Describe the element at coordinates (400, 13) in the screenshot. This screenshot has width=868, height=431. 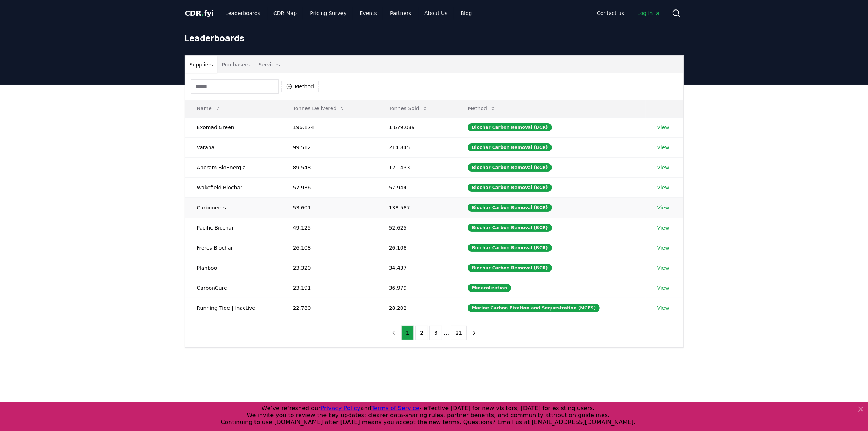
I see `a: Partners` at that location.